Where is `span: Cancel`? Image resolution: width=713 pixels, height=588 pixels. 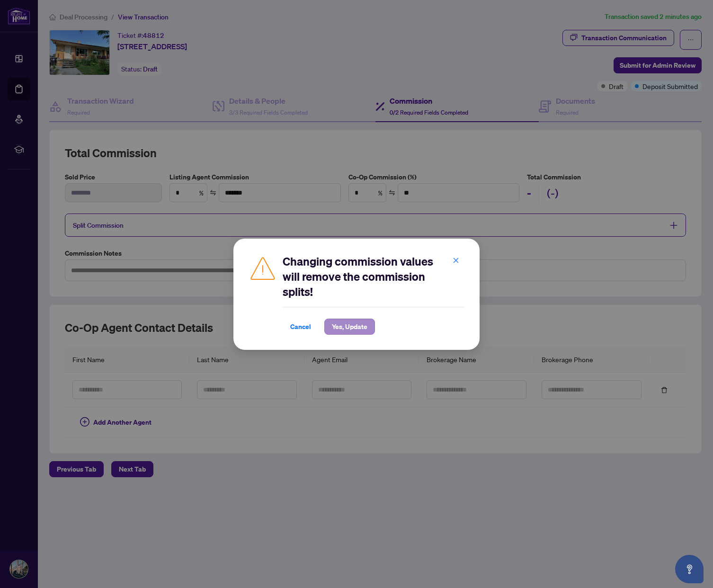 span: Cancel is located at coordinates (301, 327).